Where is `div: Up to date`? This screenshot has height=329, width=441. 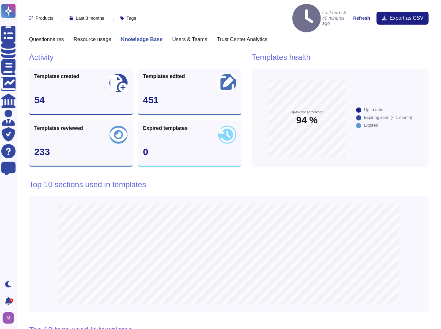 div: Up to date is located at coordinates (374, 109).